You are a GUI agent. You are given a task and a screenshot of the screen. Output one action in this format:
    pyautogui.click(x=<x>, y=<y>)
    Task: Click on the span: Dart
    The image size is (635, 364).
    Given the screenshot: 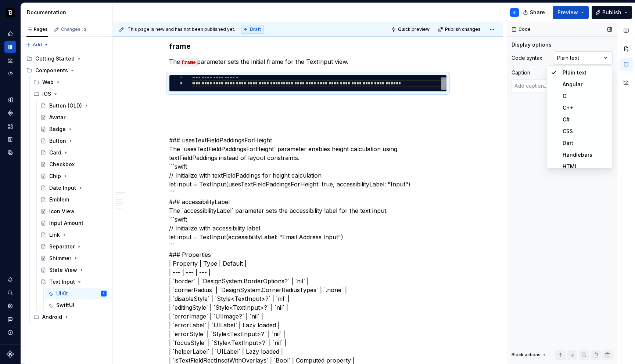 What is the action you would take?
    pyautogui.click(x=568, y=143)
    